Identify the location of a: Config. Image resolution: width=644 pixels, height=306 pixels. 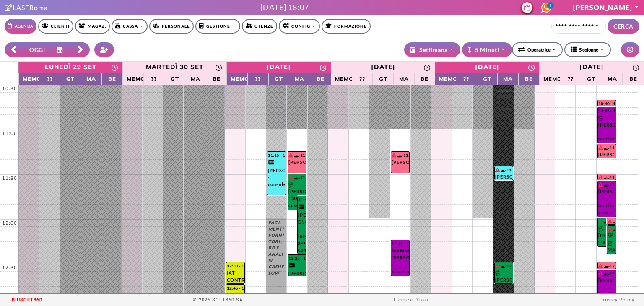
(299, 26).